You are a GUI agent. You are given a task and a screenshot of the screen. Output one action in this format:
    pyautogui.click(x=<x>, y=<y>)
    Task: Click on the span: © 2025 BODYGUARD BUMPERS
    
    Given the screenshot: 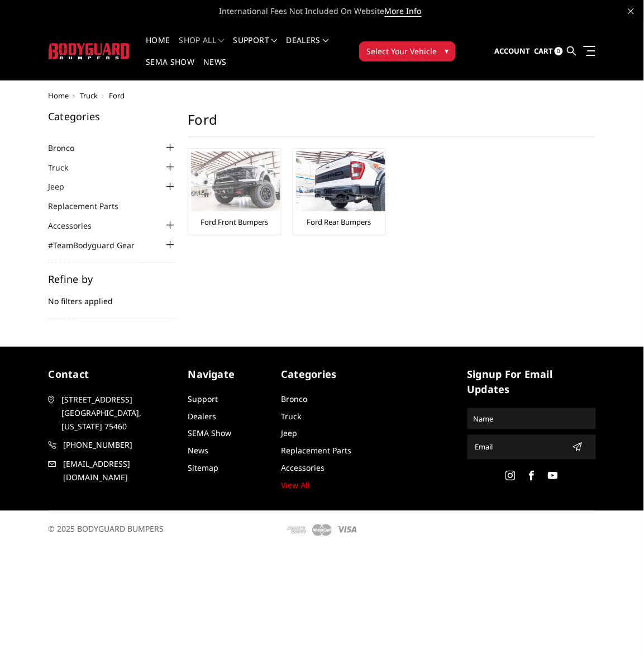 What is the action you would take?
    pyautogui.click(x=106, y=529)
    